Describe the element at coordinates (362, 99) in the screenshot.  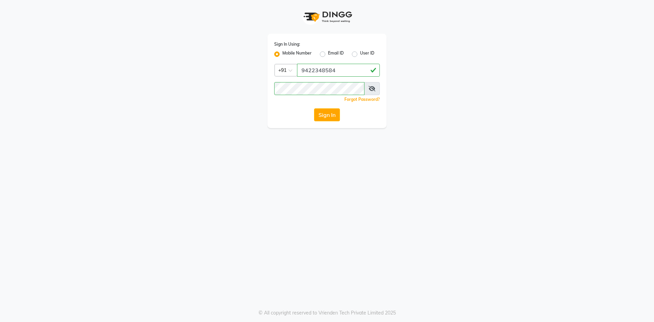
I see `a: Forgot Password?` at that location.